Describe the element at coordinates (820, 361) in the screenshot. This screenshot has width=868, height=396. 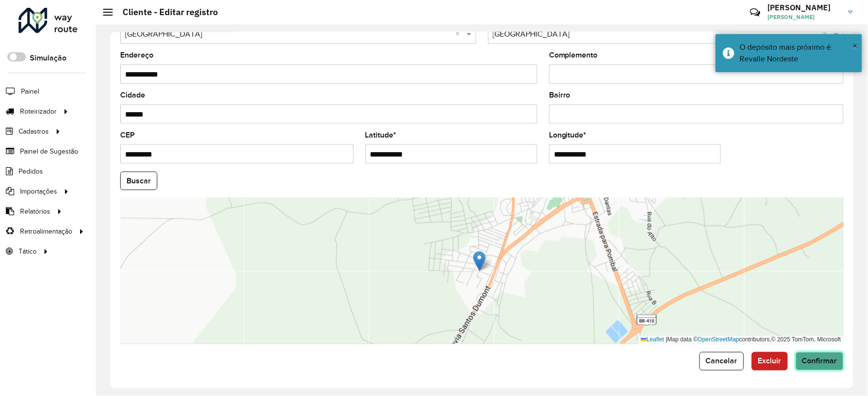
I see `span: Confirmar` at that location.